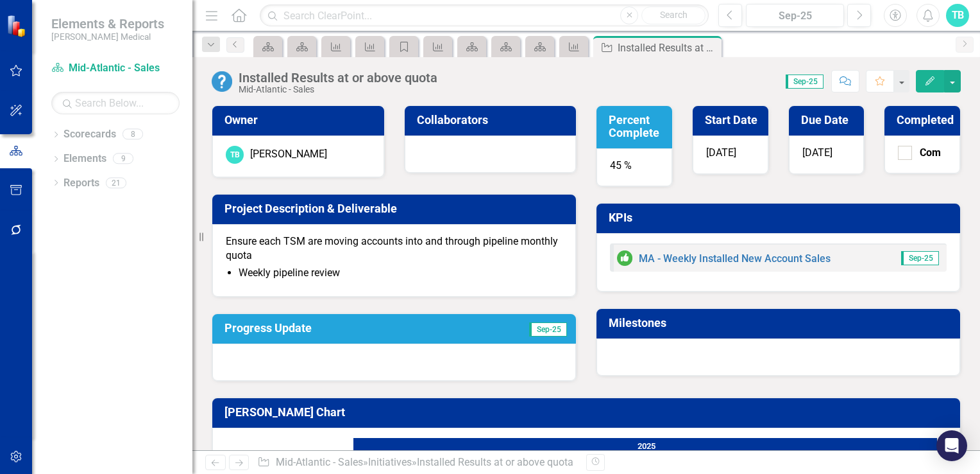  Describe the element at coordinates (674, 15) in the screenshot. I see `button: Search` at that location.